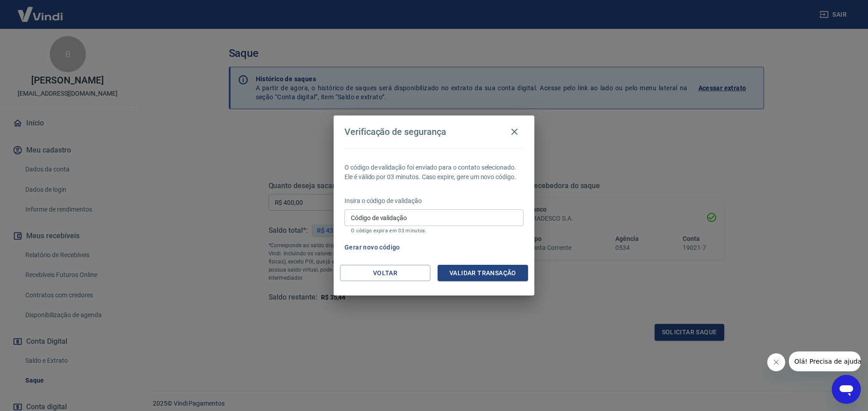  What do you see at coordinates (395, 131) in the screenshot?
I see `h4: Verificação de segurança` at bounding box center [395, 131].